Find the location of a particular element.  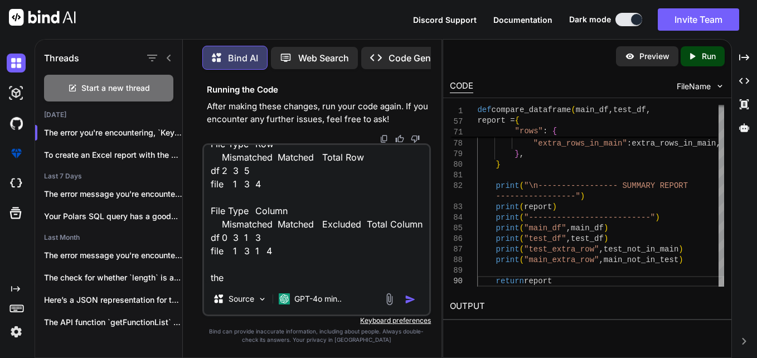

div: 81 is located at coordinates (456, 175).